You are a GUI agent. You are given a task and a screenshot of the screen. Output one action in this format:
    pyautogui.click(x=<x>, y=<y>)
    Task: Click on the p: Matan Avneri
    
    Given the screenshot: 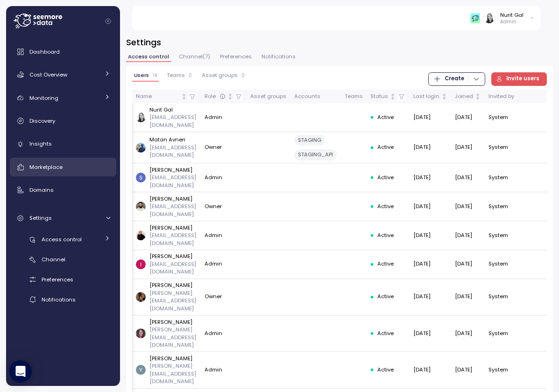 What is the action you would take?
    pyautogui.click(x=173, y=139)
    